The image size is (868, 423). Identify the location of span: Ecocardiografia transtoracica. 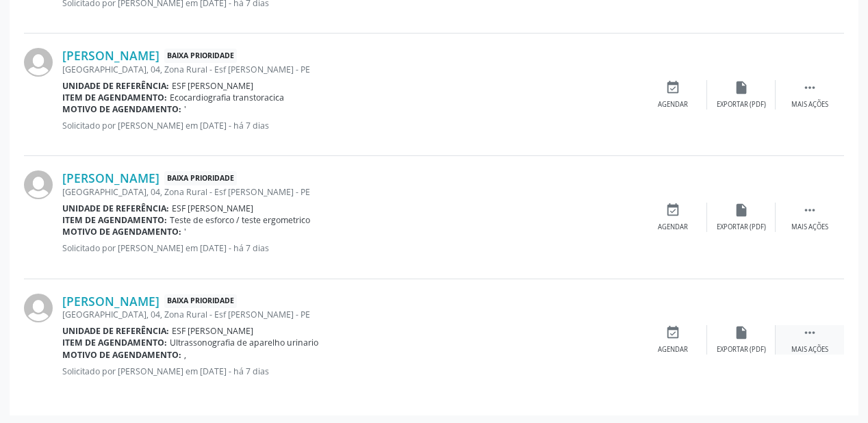
(226, 97).